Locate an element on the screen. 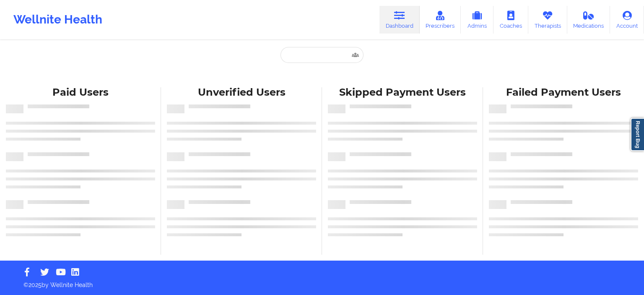 This screenshot has height=295, width=644. div: Paid Users is located at coordinates (81, 92).